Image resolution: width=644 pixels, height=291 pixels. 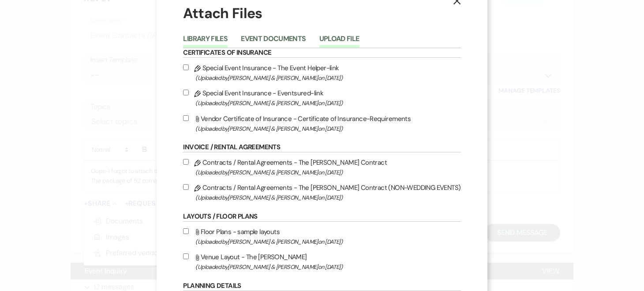 I want to click on label: Special Event Insurance - The Event Helper-link, so click(x=322, y=73).